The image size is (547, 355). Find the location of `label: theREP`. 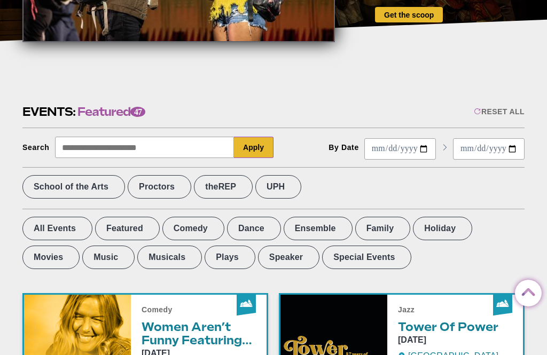

label: theREP is located at coordinates (223, 187).